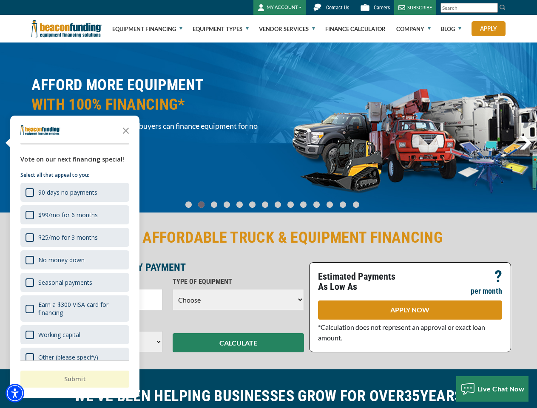 This screenshot has width=537, height=408. What do you see at coordinates (287, 29) in the screenshot?
I see `a: Vendor Services` at bounding box center [287, 29].